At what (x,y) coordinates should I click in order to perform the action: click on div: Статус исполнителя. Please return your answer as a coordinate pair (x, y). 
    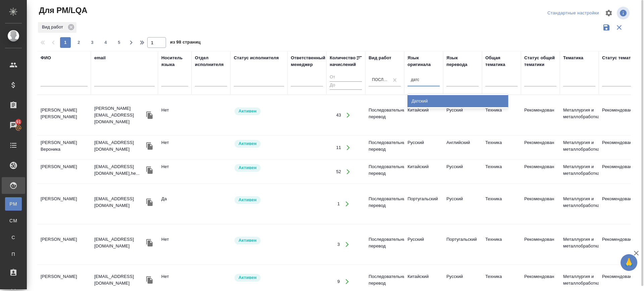
    Looking at the image, I should click on (256, 58).